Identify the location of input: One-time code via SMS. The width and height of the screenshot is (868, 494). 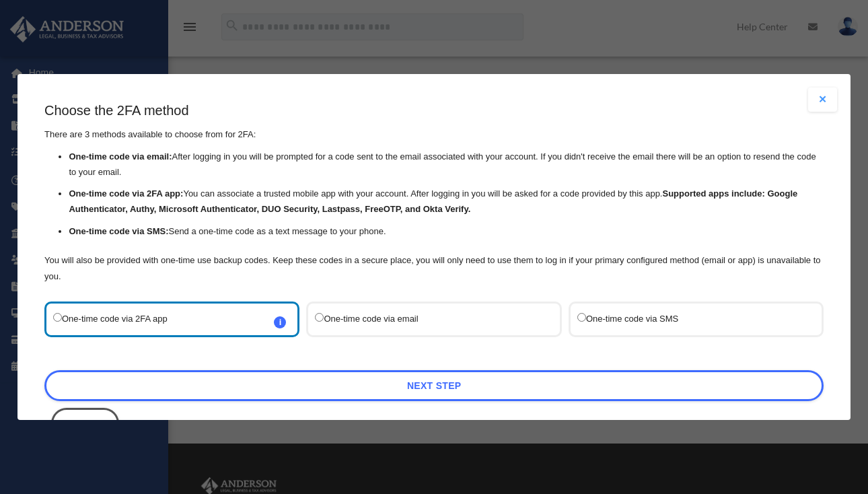
(582, 317).